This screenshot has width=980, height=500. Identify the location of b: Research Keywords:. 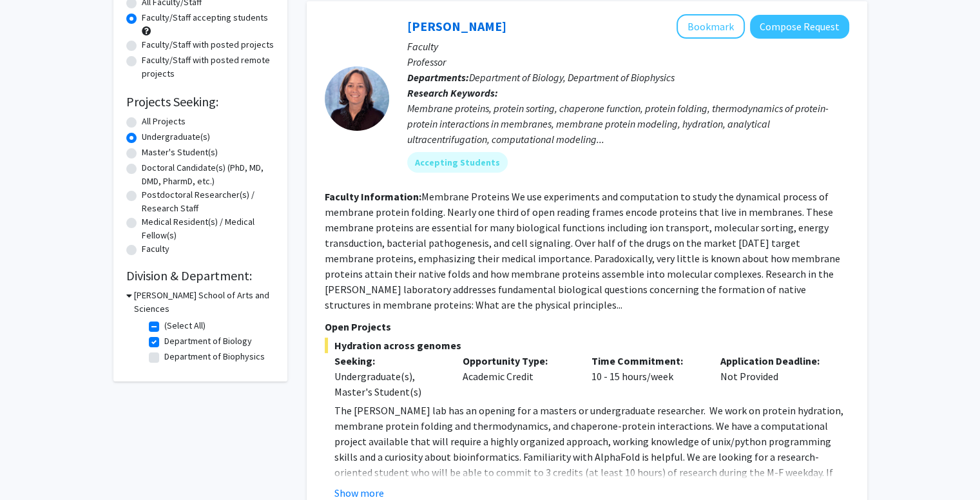
(453, 93).